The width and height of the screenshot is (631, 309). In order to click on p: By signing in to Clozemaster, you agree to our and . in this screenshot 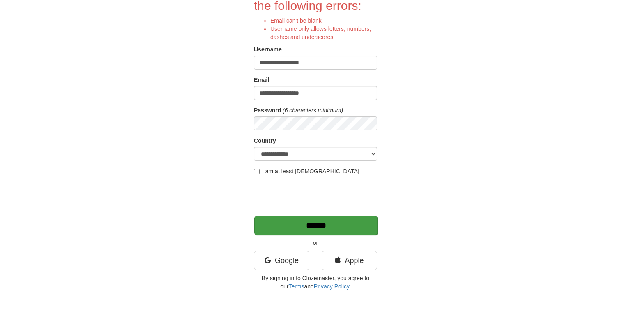, I will do `click(316, 282)`.